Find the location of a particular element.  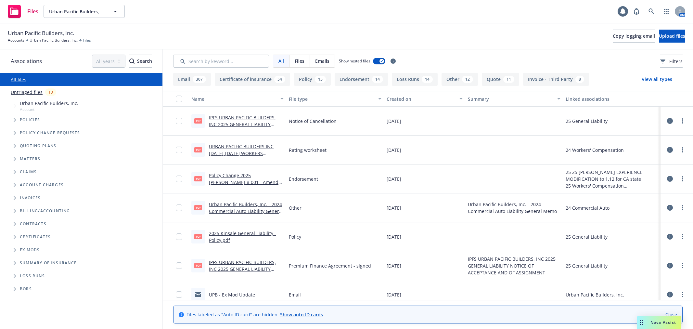

span: Quoting plans is located at coordinates (38, 146).